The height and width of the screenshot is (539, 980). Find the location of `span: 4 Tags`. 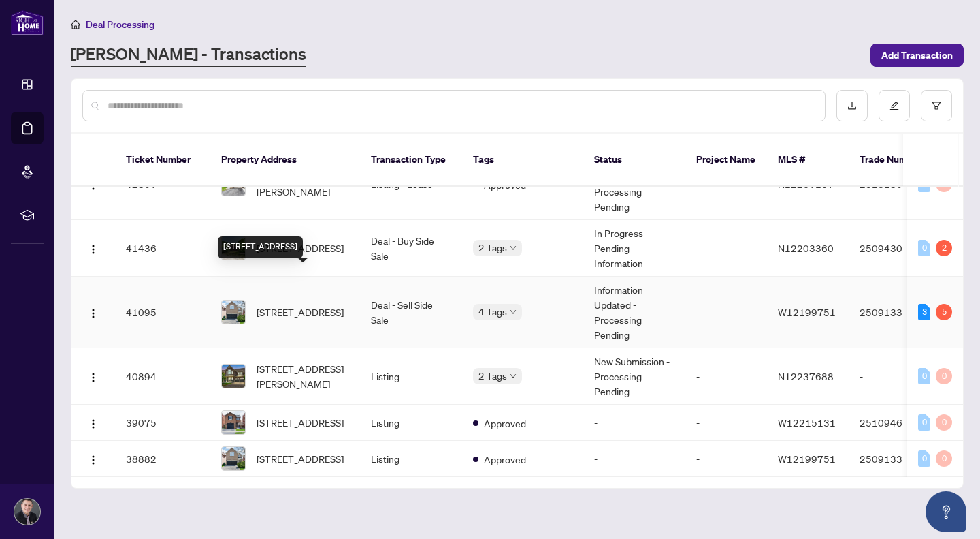

span: 4 Tags is located at coordinates (493, 311).